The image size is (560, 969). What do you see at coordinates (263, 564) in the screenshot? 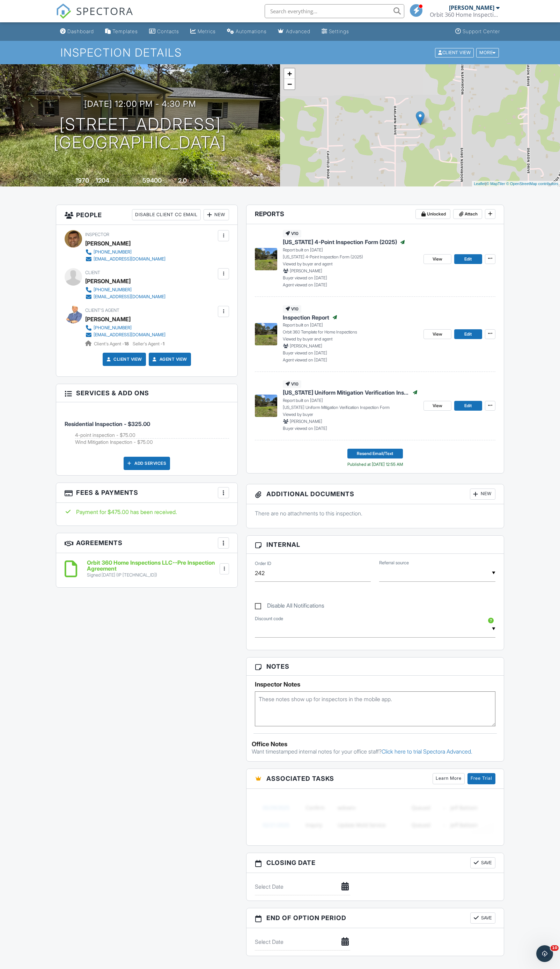
I see `label: Order ID` at bounding box center [263, 564].